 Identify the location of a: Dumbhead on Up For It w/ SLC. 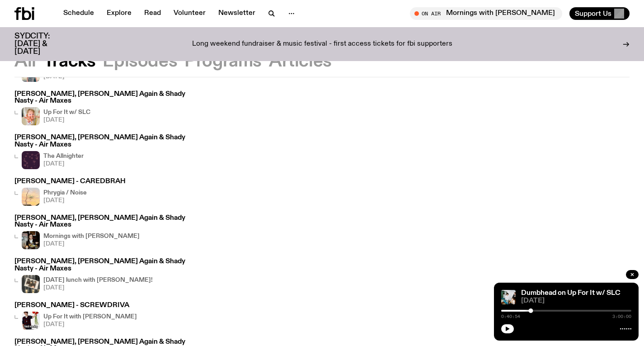
(571, 293).